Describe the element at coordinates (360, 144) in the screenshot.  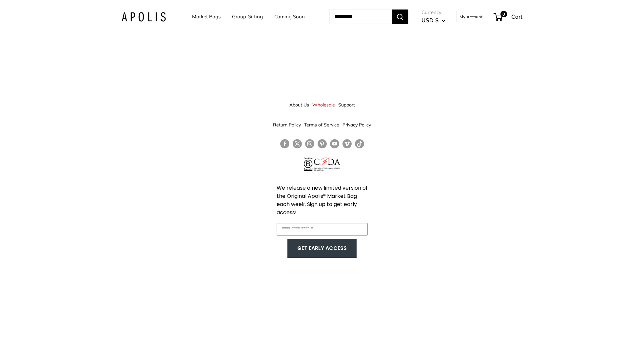
I see `a: Follow us on Tumblr` at that location.